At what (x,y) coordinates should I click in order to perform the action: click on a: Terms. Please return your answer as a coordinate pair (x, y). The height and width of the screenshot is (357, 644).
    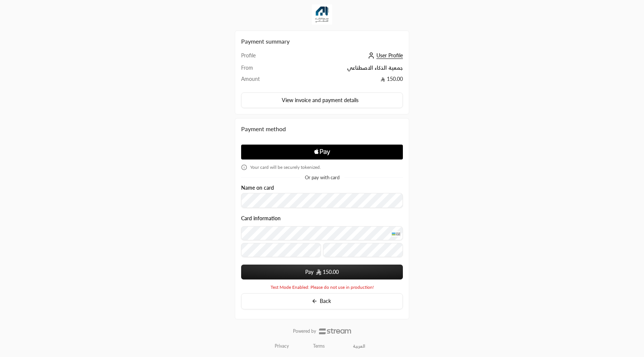
    Looking at the image, I should click on (319, 346).